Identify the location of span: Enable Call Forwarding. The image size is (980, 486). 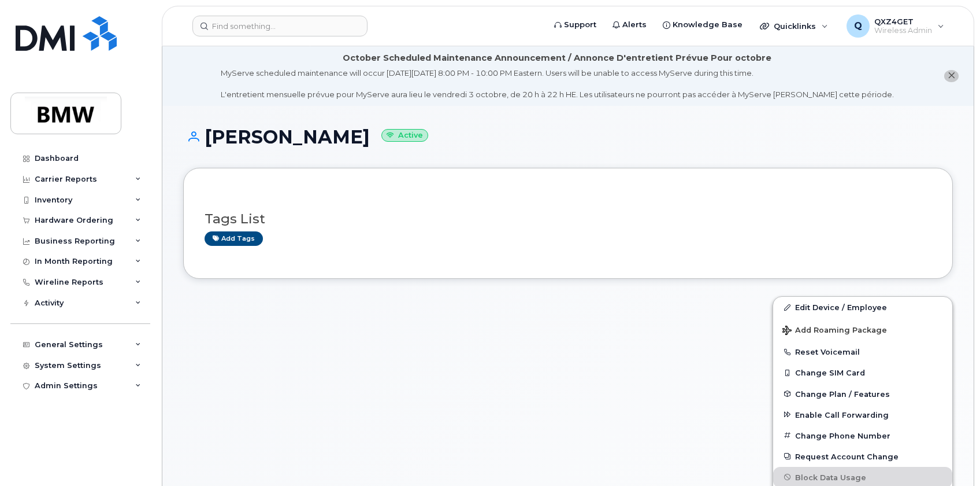
(842, 414).